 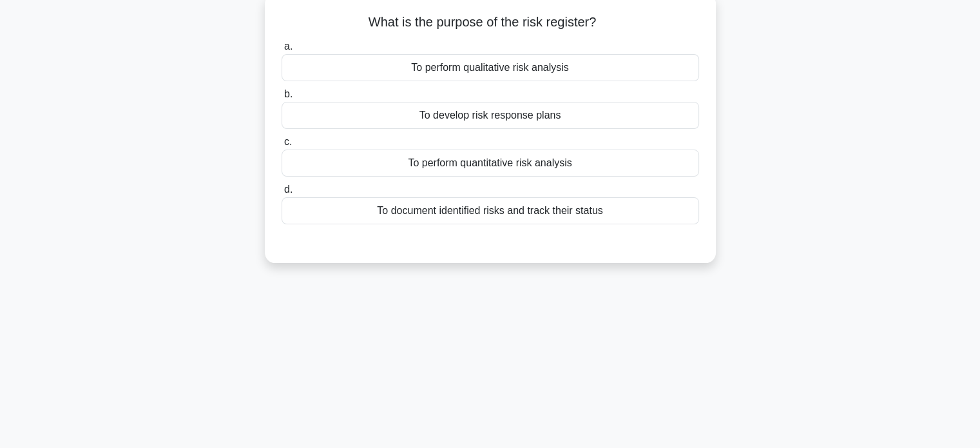 What do you see at coordinates (288, 189) in the screenshot?
I see `span: d.` at bounding box center [288, 189].